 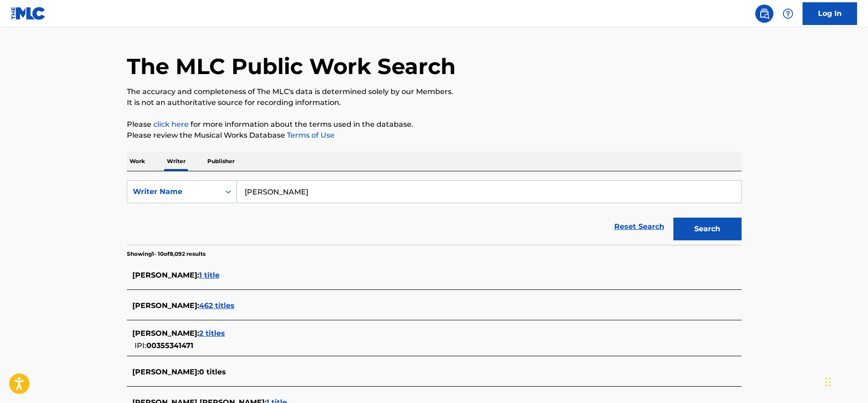 What do you see at coordinates (434, 135) in the screenshot?
I see `p: Please review the Musical Works Database` at bounding box center [434, 135].